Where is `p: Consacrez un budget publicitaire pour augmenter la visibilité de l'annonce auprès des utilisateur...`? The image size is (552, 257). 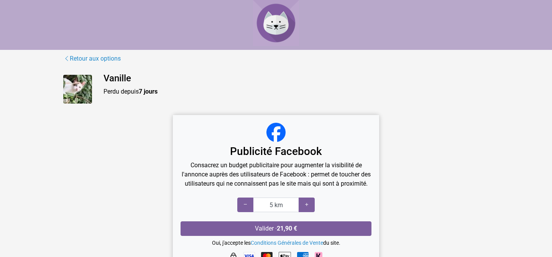 p: Consacrez un budget publicitaire pour augmenter la visibilité de l'annonce auprès des utilisateur... is located at coordinates (276, 175).